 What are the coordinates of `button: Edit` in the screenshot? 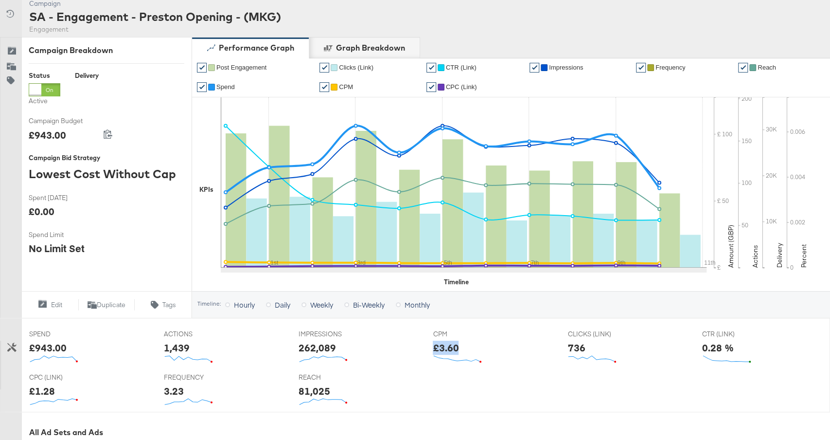 It's located at (50, 304).